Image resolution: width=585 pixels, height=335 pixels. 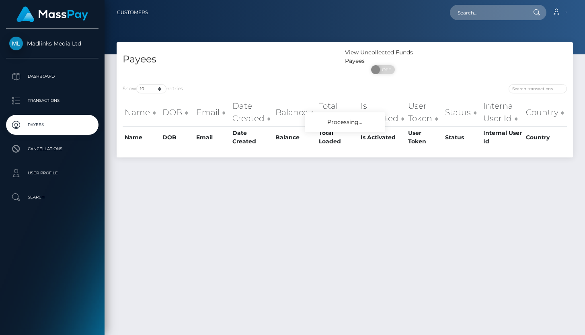 What do you see at coordinates (52, 43) in the screenshot?
I see `span: Madlinks Media Ltd` at bounding box center [52, 43].